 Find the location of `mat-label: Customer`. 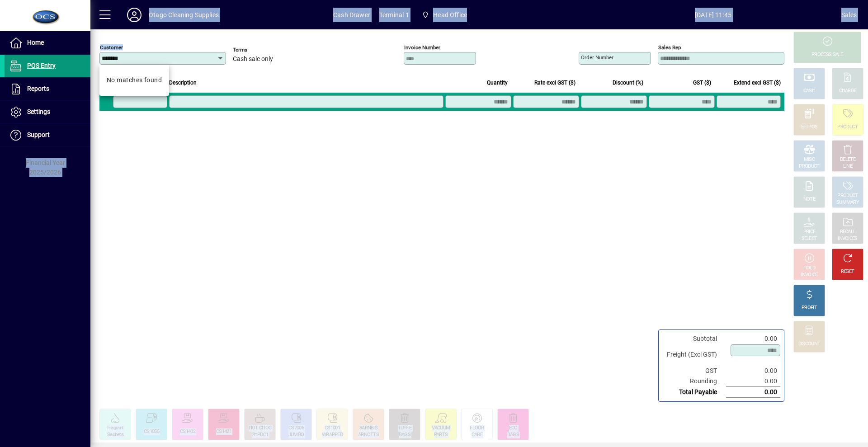

mat-label: Customer is located at coordinates (111, 47).